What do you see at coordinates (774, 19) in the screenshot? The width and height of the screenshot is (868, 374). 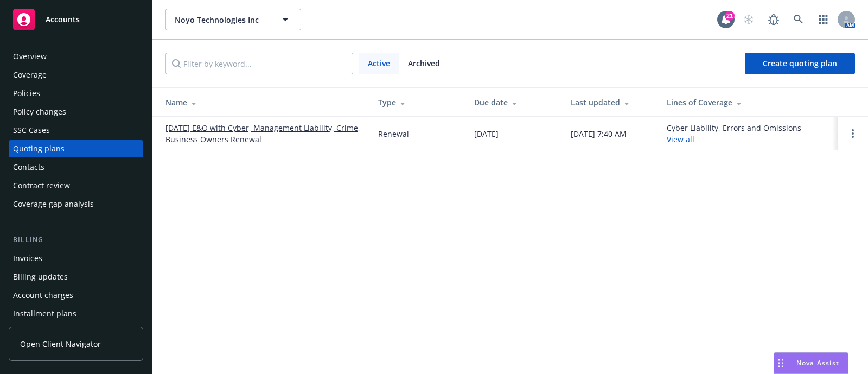 I see `a: Report a Bug` at bounding box center [774, 19].